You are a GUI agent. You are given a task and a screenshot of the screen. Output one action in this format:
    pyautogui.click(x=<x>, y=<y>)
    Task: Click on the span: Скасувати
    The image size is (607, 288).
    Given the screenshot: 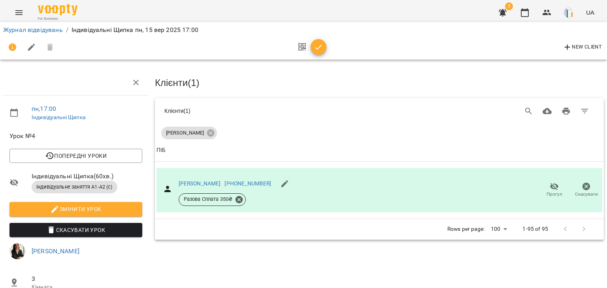 What is the action you would take?
    pyautogui.click(x=586, y=194)
    